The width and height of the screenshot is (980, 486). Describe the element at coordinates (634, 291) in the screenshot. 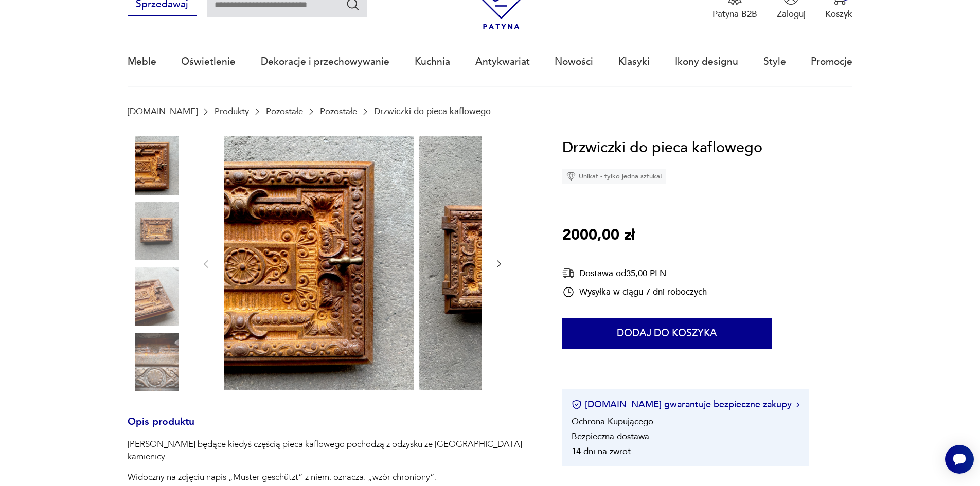

I see `div: Wysyłka w ciągu 7 dni roboczych` at that location.